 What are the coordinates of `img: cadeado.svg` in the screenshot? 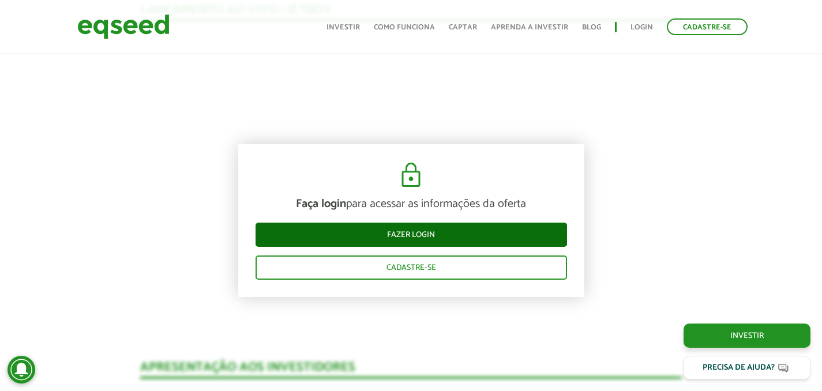 It's located at (411, 175).